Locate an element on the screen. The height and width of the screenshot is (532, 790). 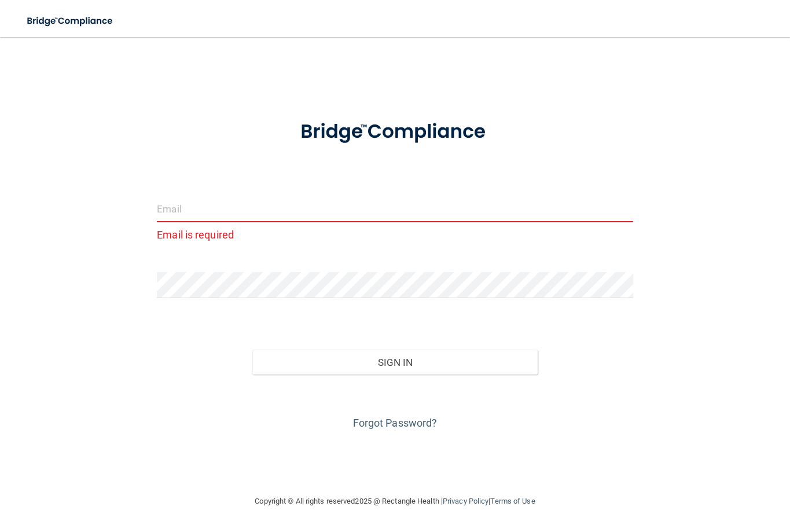
a: Forgot Password? is located at coordinates (395, 422).